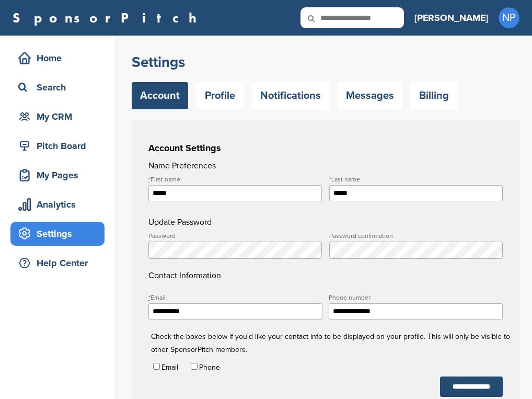  What do you see at coordinates (416, 236) in the screenshot?
I see `label: Password confirmation` at bounding box center [416, 236].